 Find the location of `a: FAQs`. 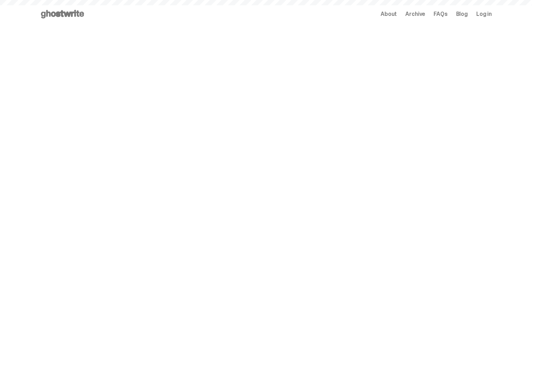

a: FAQs is located at coordinates (440, 14).